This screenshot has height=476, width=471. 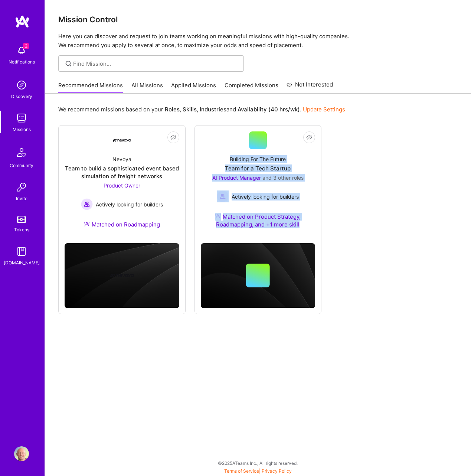 I want to click on img: Invite, so click(x=21, y=187).